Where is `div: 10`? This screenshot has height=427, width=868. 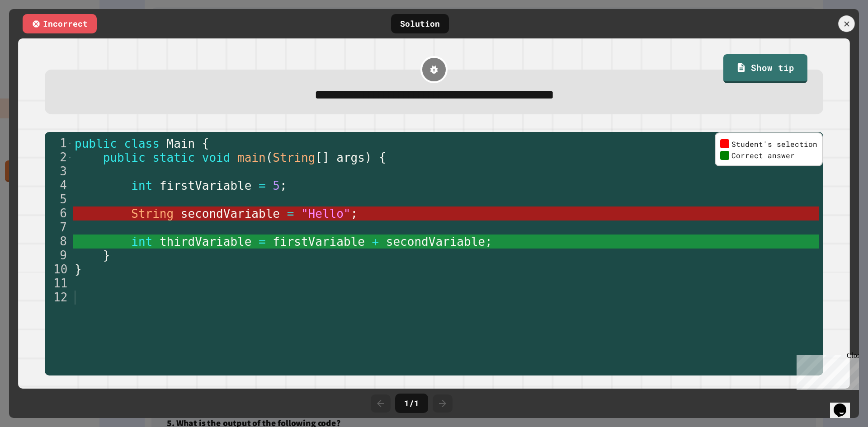 div: 10 is located at coordinates (59, 269).